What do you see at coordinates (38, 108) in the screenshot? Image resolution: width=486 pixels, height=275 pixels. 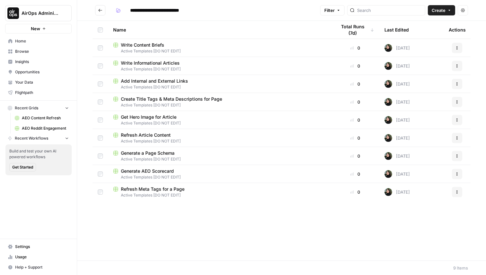 I see `button: Recent Grids` at bounding box center [38, 108].